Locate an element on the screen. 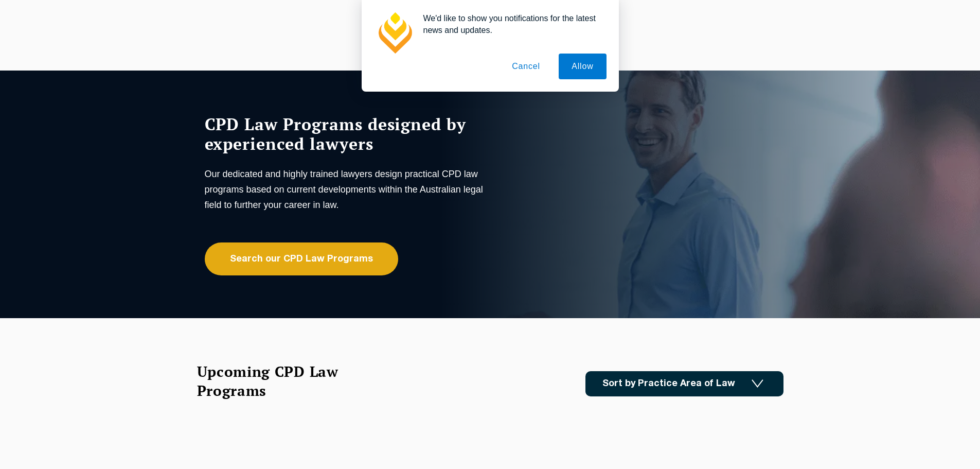 Image resolution: width=980 pixels, height=469 pixels. h1: CPD Law Programs designed by experienced lawyers is located at coordinates (347, 134).